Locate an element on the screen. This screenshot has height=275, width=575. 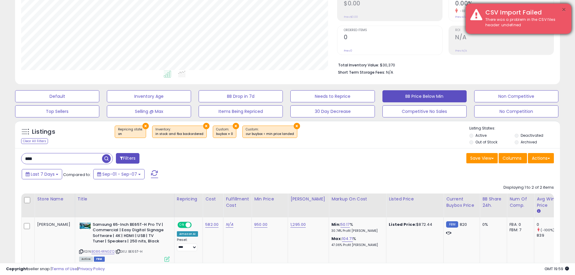
button: No Competition is located at coordinates (516, 111).